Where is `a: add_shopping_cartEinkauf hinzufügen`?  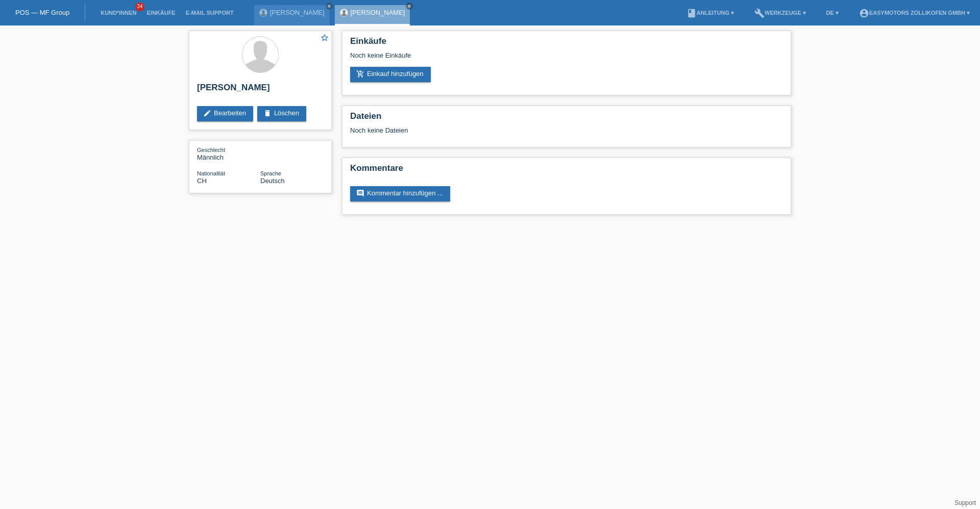
a: add_shopping_cartEinkauf hinzufügen is located at coordinates (391, 74).